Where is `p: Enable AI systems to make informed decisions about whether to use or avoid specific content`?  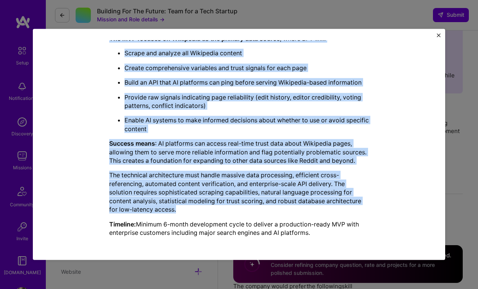 p: Enable AI systems to make informed decisions about whether to use or avoid specific content is located at coordinates (247, 124).